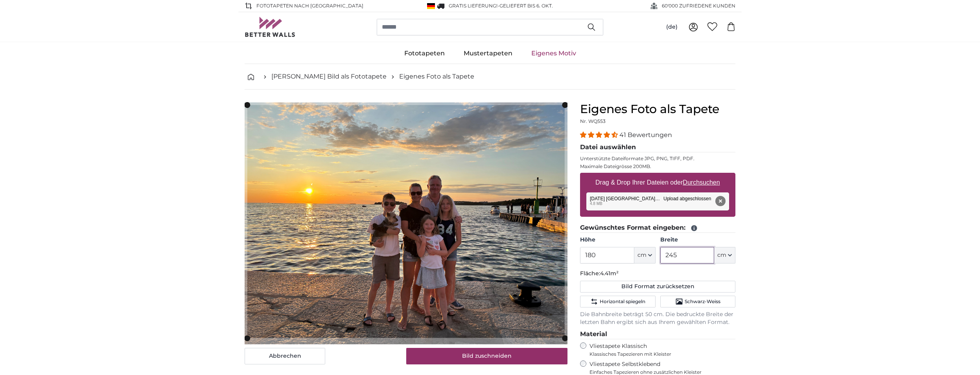 This screenshot has height=375, width=980. What do you see at coordinates (657, 319) in the screenshot?
I see `p: Die Bahnbreite beträgt 50 cm. Die bedruckte Breite der letzten Bahn ergibt sich aus Ihrem gewählt...` at bounding box center [657, 319].